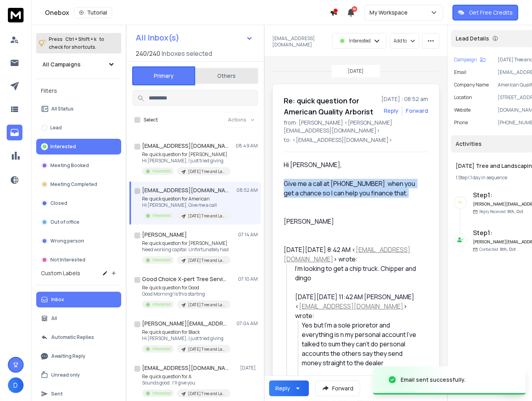 The image size is (532, 401). Describe the element at coordinates (76, 43) in the screenshot. I see `p: Press to check for shortcuts.` at that location.